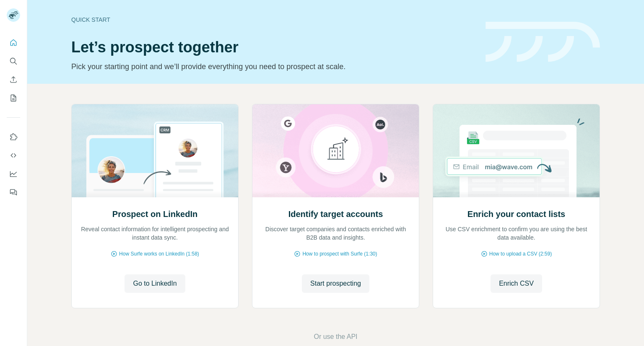 The image size is (644, 346). What do you see at coordinates (13, 43) in the screenshot?
I see `button: Quick start` at bounding box center [13, 43].